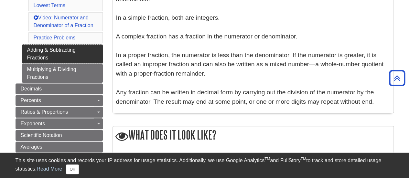  What do you see at coordinates (33, 124) in the screenshot?
I see `span: Exponents` at bounding box center [33, 124].